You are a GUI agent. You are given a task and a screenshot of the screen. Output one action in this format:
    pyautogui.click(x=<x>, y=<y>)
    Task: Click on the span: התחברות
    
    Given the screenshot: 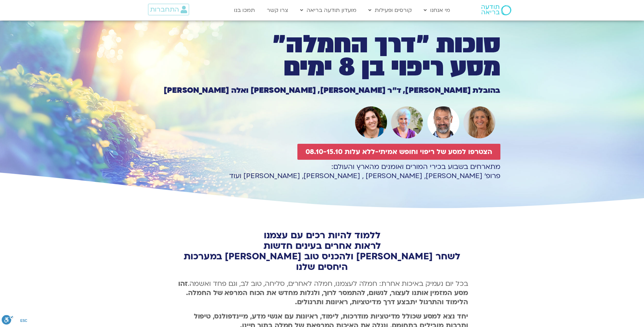 What is the action you would take?
    pyautogui.click(x=164, y=9)
    